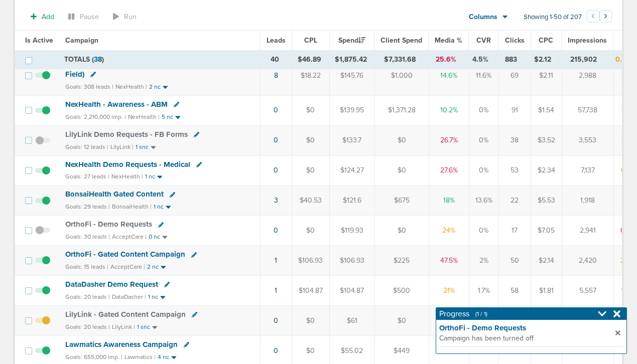  What do you see at coordinates (463, 314) in the screenshot?
I see `h4: Progress` at bounding box center [463, 314].